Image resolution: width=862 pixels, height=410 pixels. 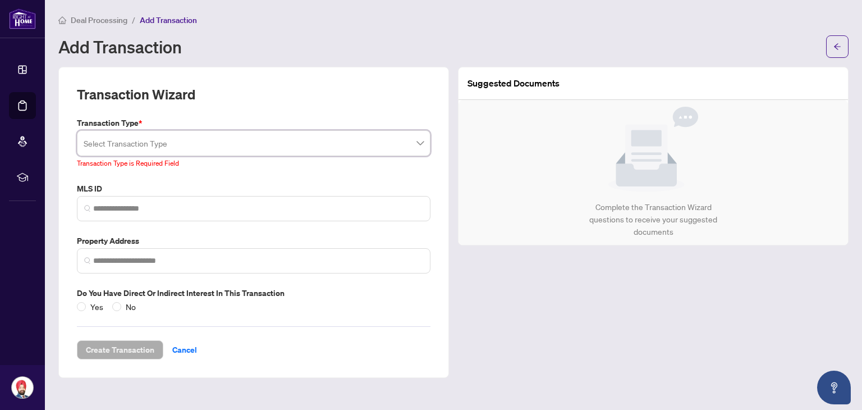 What do you see at coordinates (185, 350) in the screenshot?
I see `span: Cancel` at bounding box center [185, 350].